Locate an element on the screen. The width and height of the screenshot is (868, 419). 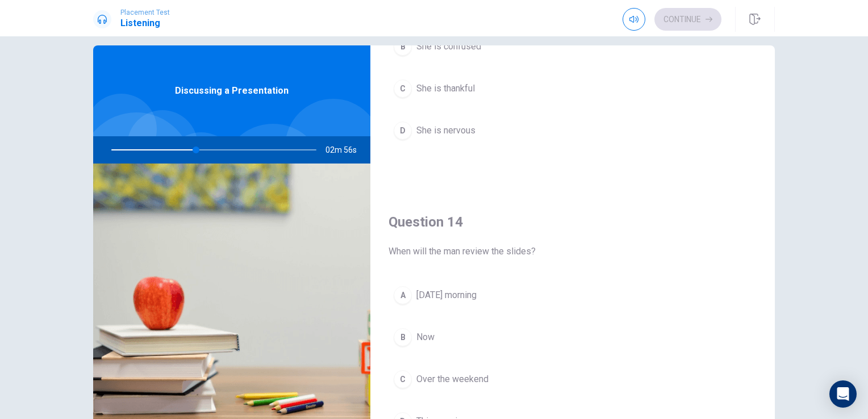
span: Discussing a Presentation is located at coordinates (232, 90).